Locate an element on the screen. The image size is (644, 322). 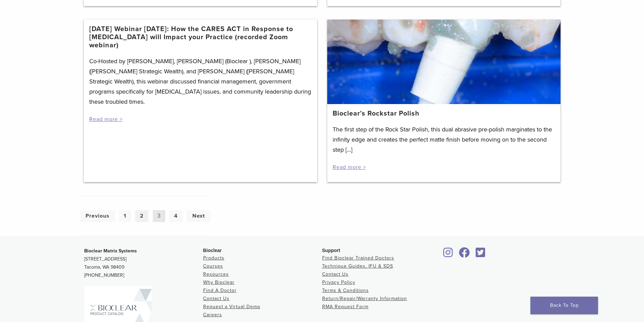
a: Find A Doctor is located at coordinates (220, 290).